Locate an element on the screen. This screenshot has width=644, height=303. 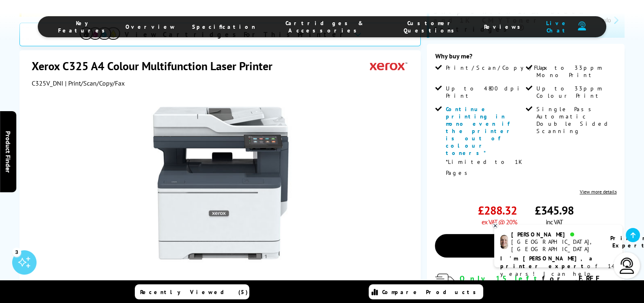
div: Why buy me? is located at coordinates (525, 58).